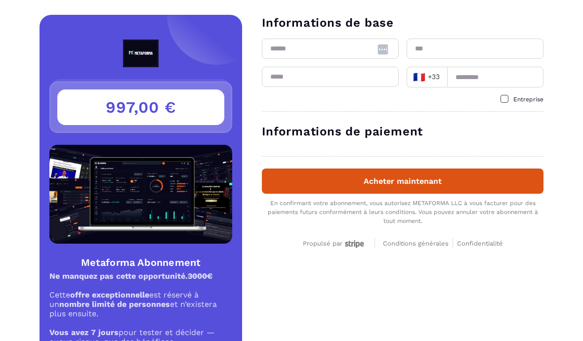 The height and width of the screenshot is (341, 583). I want to click on input: Search for option, so click(443, 77).